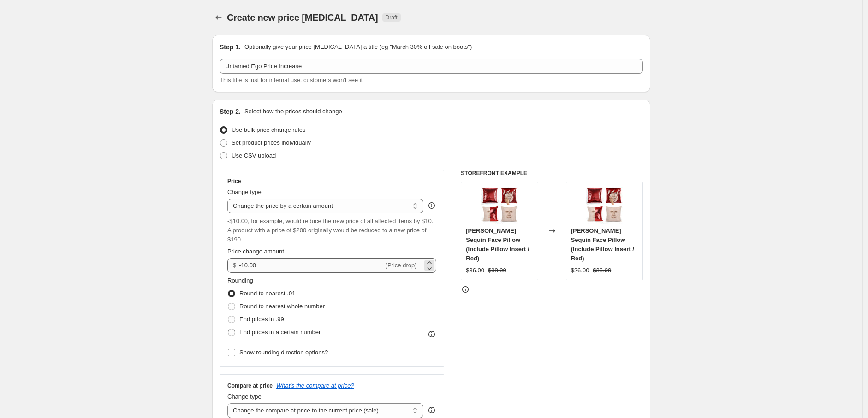  What do you see at coordinates (262, 319) in the screenshot?
I see `span: End prices in .99` at bounding box center [262, 319].